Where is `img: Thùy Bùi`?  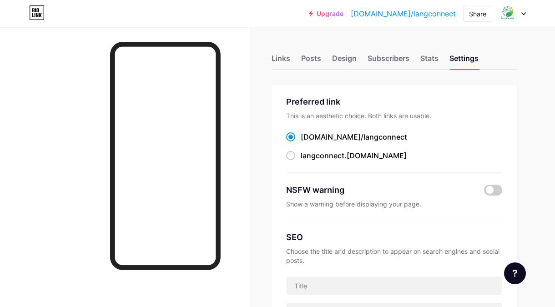 img: Thùy Bùi is located at coordinates (507, 14).